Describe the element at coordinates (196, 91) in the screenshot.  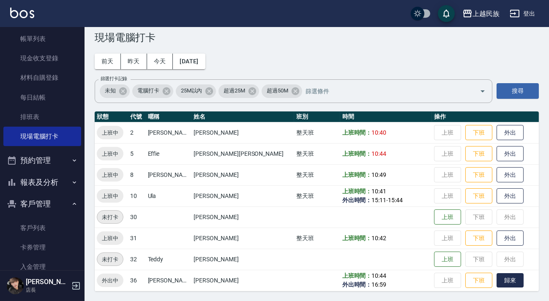
I see `div: 25M以內` at that location.